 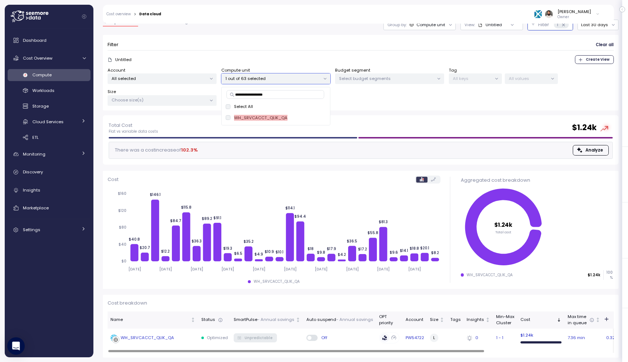 What do you see at coordinates (415, 338) in the screenshot?
I see `td: PW54722` at bounding box center [415, 338].